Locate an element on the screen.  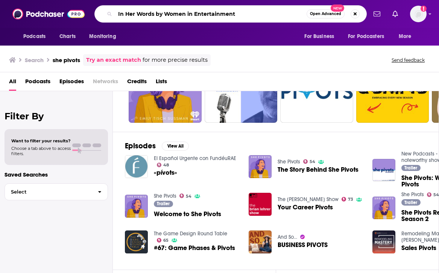
span: 65 is located at coordinates (166, 240).